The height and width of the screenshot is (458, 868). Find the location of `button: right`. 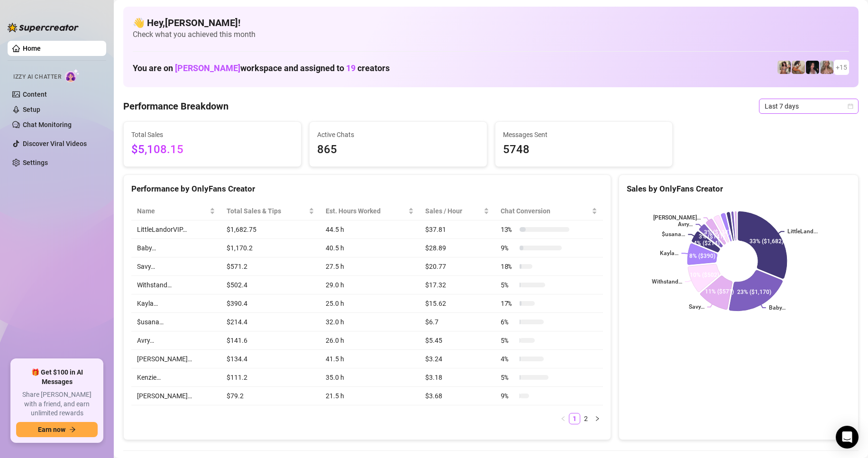

button: right is located at coordinates (598, 419).